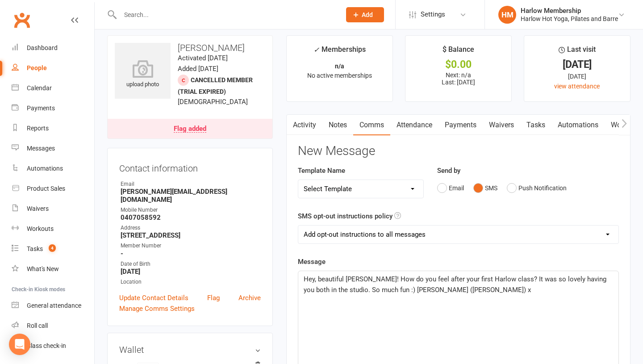 This screenshot has height=364, width=643. What do you see at coordinates (53, 325) in the screenshot?
I see `a: Roll call` at bounding box center [53, 325].